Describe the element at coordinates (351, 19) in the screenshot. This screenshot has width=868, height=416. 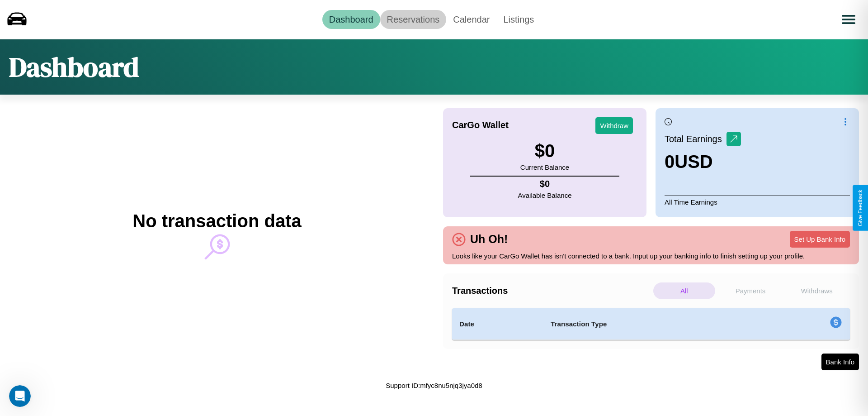
I see `a: Dashboard` at that location.